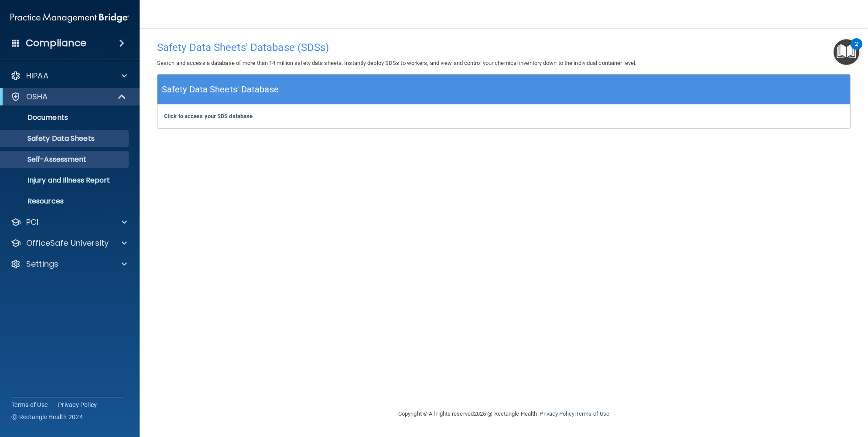  I want to click on a: OSHA, so click(69, 97).